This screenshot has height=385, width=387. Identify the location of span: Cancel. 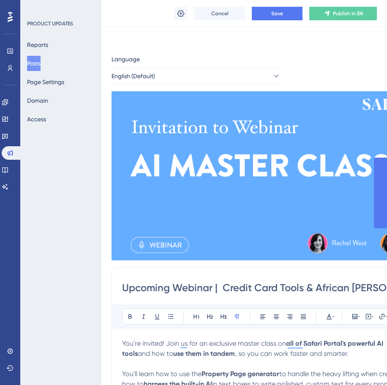
(220, 14).